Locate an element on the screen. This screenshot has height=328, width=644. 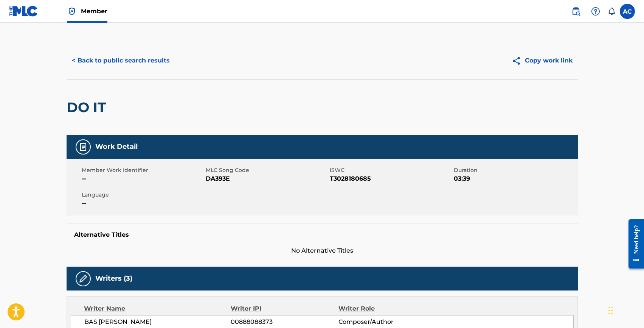
span: T3028180685 is located at coordinates (390, 179).